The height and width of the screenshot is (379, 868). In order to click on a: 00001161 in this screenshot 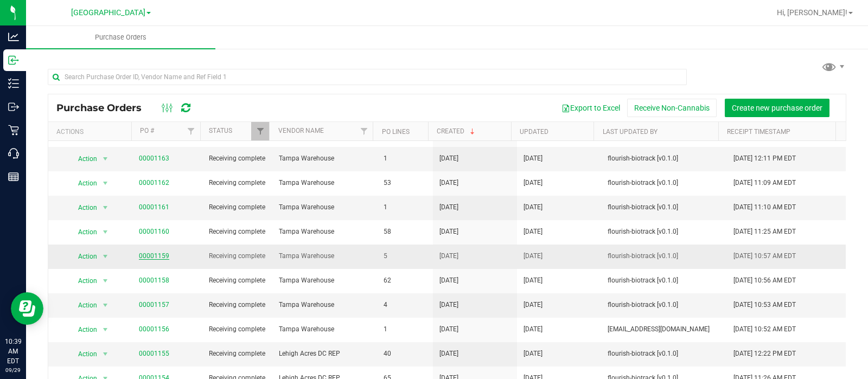, I will do `click(154, 207)`.